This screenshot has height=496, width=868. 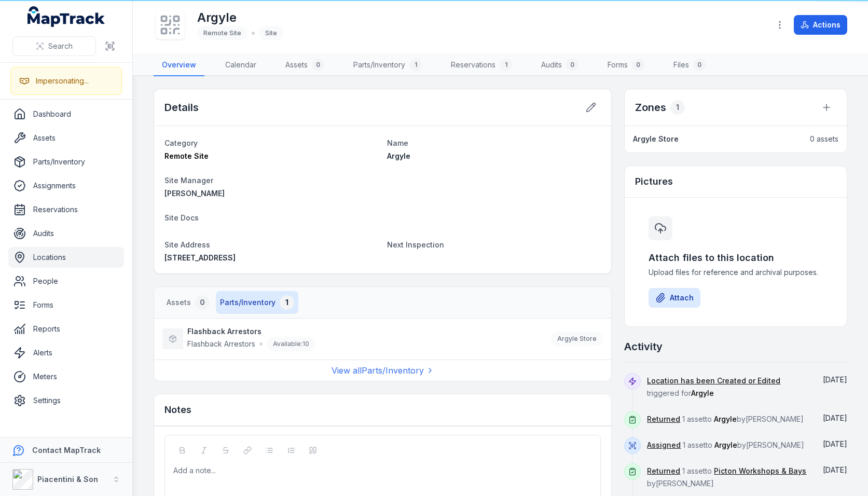 I want to click on a: Locations, so click(x=66, y=257).